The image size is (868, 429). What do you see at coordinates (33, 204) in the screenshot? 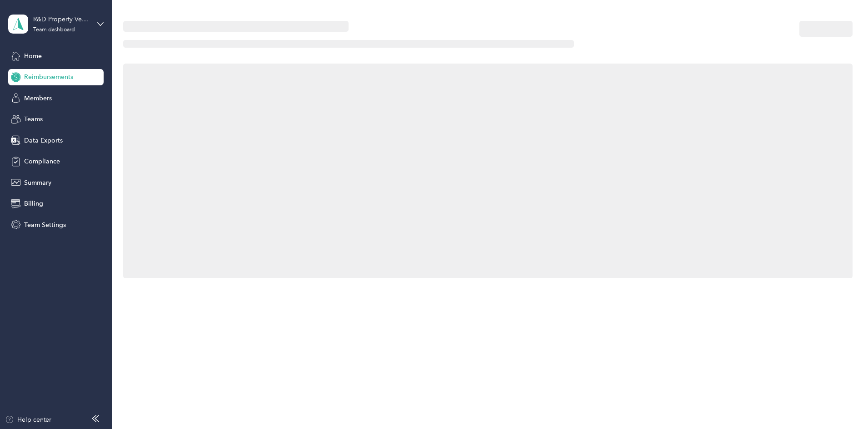
I see `span: Billing` at bounding box center [33, 204].